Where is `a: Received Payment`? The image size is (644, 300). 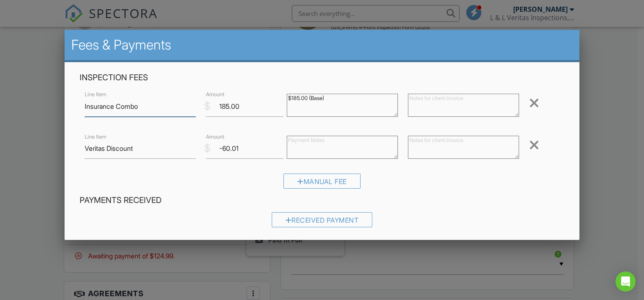
a: Received Payment is located at coordinates (322, 221).